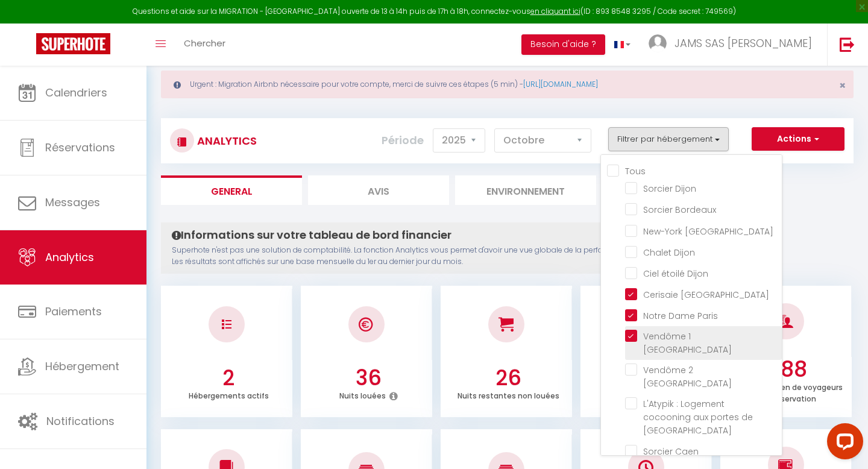 This screenshot has height=469, width=868. I want to click on button: Close, so click(842, 85).